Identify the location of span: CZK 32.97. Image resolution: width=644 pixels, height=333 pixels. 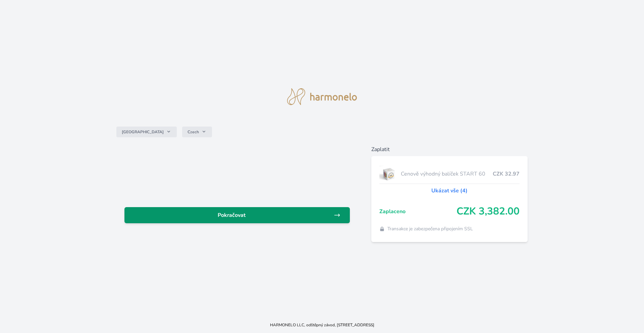
(506, 174).